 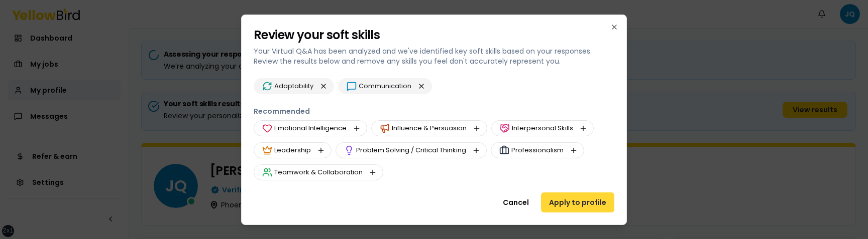 What do you see at coordinates (578, 203) in the screenshot?
I see `button: Apply to profile` at bounding box center [578, 203].